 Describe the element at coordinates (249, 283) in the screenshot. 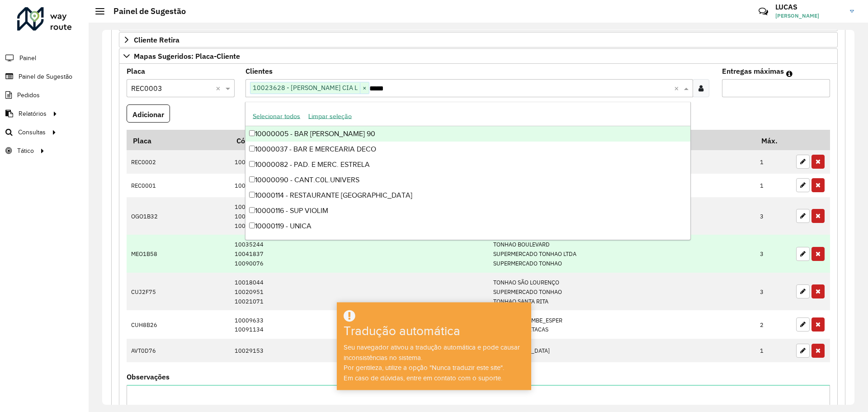

I see `font: 10018044` at that location.